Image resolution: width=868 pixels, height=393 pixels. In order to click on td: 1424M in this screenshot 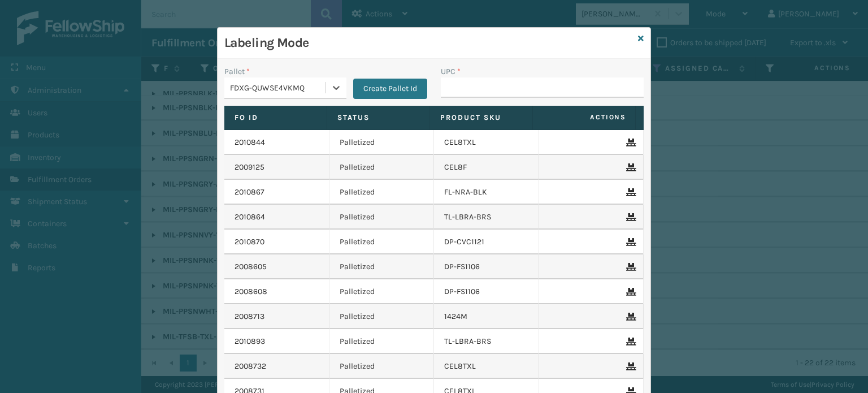, I will do `click(487, 317)`.